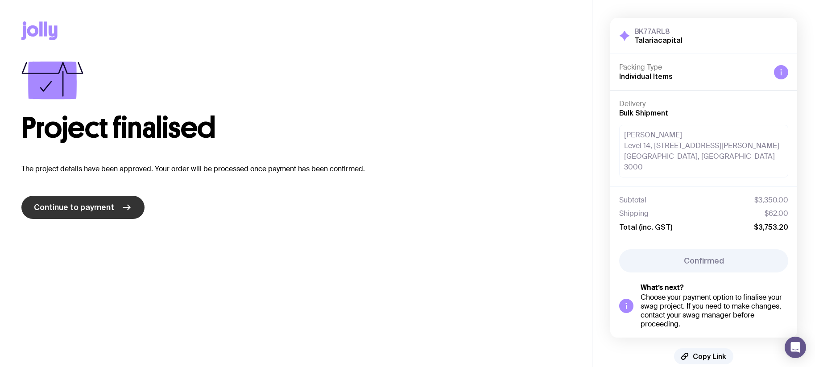 This screenshot has height=367, width=815. I want to click on span: $62.00, so click(776, 214).